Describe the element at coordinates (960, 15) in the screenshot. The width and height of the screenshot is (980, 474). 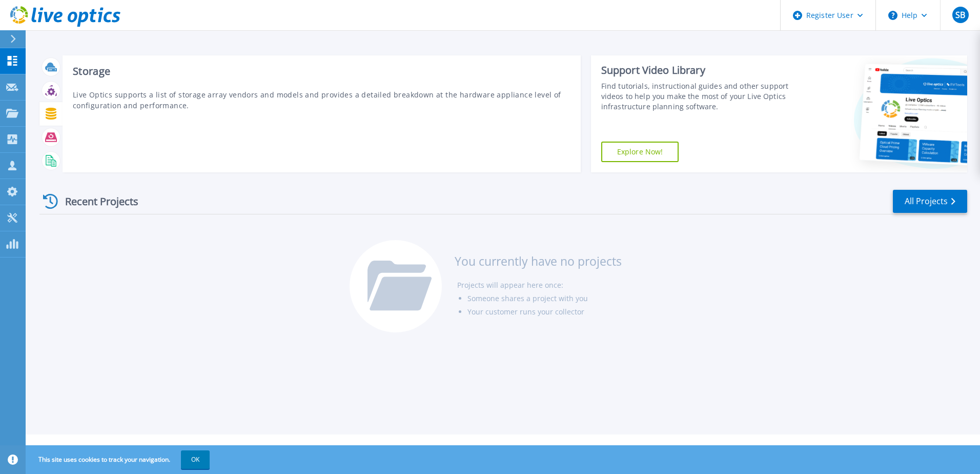
I see `span: SB` at that location.